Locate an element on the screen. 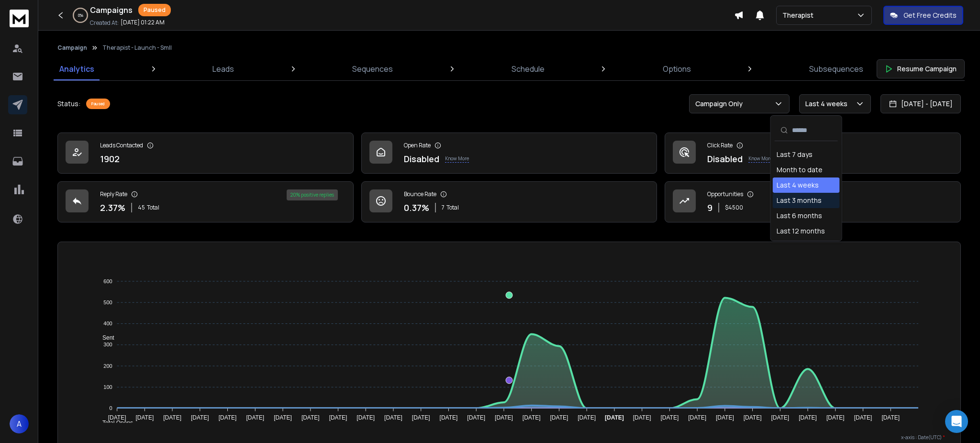 This screenshot has height=443, width=980. p: Leads is located at coordinates (223, 69).